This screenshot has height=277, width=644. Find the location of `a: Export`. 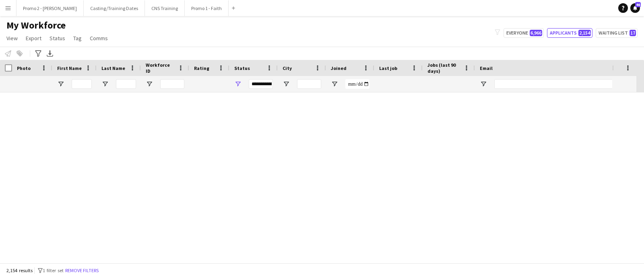

a: Export is located at coordinates (34, 38).